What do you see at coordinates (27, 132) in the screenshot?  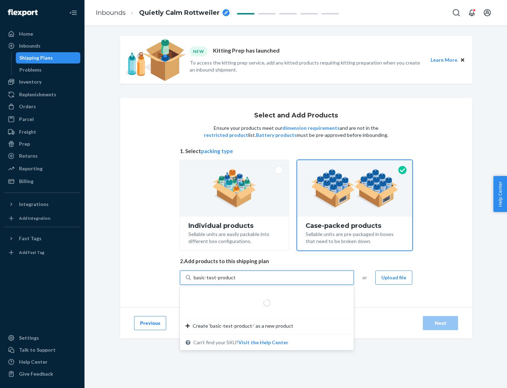 I see `div: Freight` at bounding box center [27, 132].